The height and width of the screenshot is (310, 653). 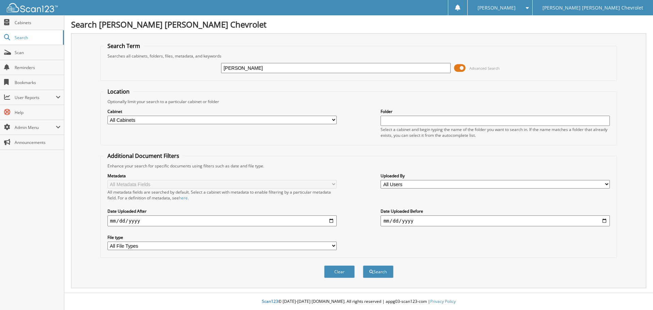 What do you see at coordinates (35, 127) in the screenshot?
I see `span: Admin Menu` at bounding box center [35, 127].